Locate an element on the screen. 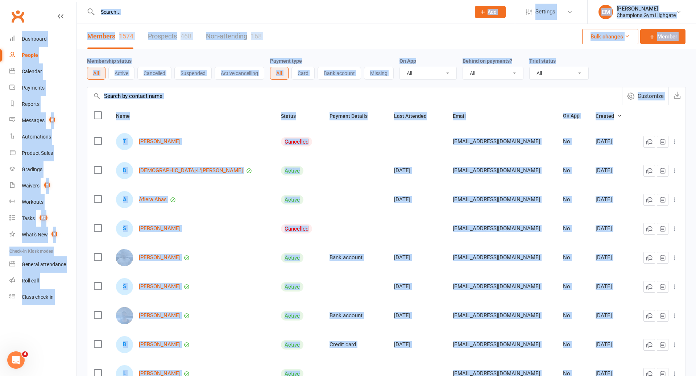 This screenshot has height=376, width=696. div: Tasks is located at coordinates (28, 218).